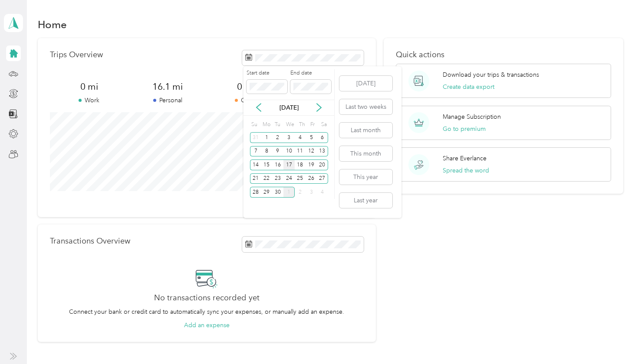 This screenshot has width=638, height=364. What do you see at coordinates (278, 165) in the screenshot?
I see `div: 16` at bounding box center [278, 165].